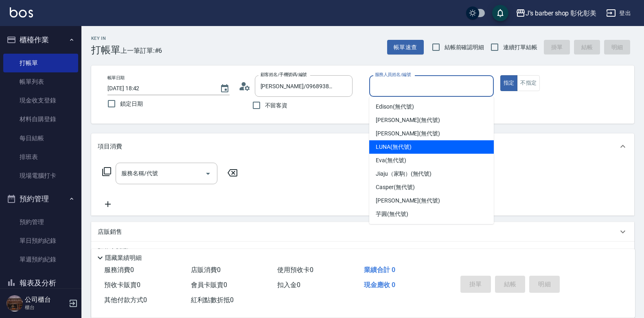  I want to click on label: 顧客姓名/手機號碼/編號, so click(284, 75).